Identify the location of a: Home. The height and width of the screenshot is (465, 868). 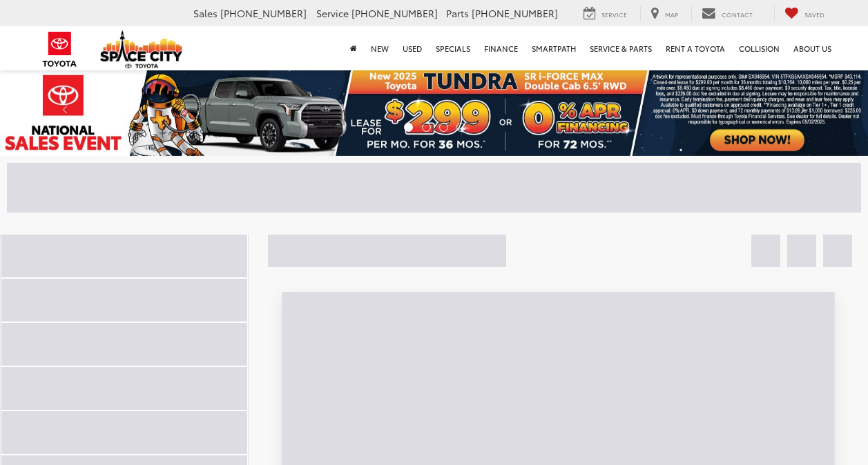
(353, 48).